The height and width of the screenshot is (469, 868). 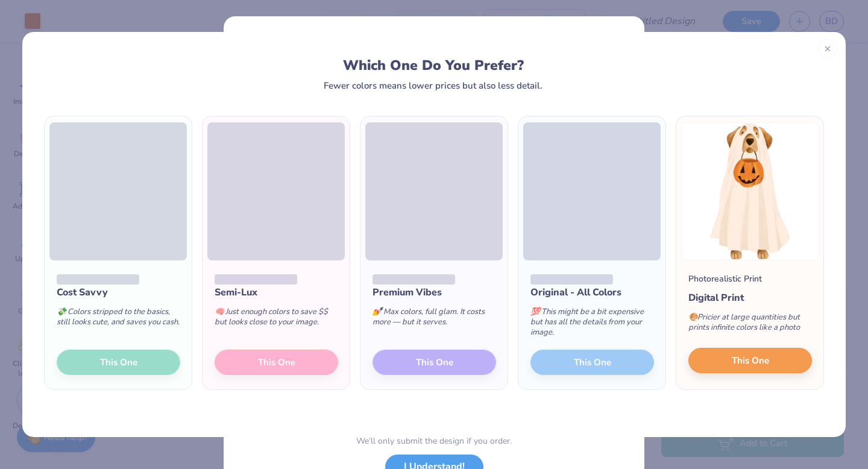 I want to click on img: Photorealistic preview, so click(x=750, y=191).